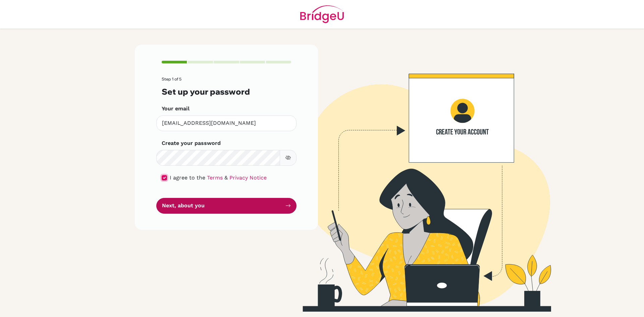 This screenshot has width=644, height=317. I want to click on a: Privacy Notice, so click(248, 177).